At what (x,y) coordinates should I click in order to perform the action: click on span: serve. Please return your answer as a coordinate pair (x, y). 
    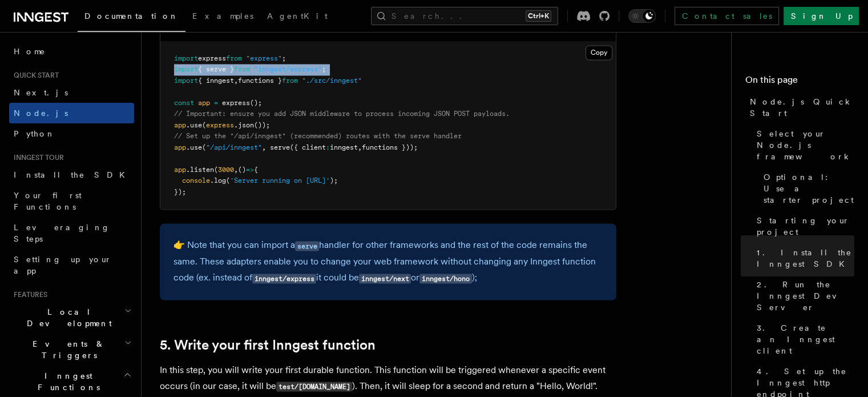
    Looking at the image, I should click on (280, 147).